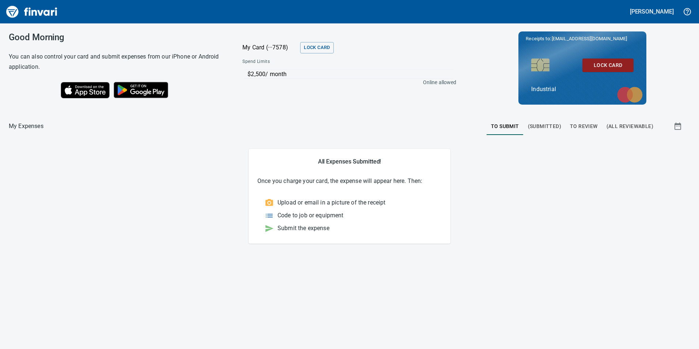 This screenshot has width=699, height=349. Describe the element at coordinates (302, 62) in the screenshot. I see `span: Spend Limits` at that location.